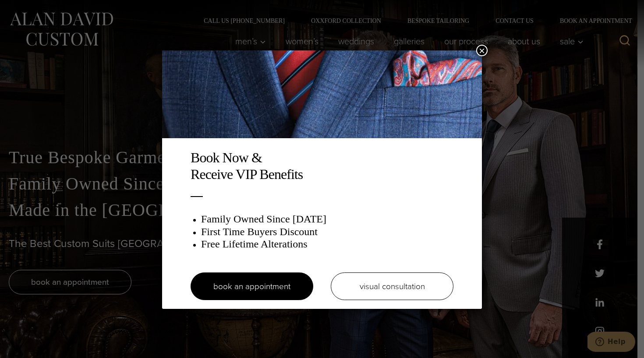 The height and width of the screenshot is (358, 644). I want to click on h3: Free Lifetime Alterations, so click(327, 244).